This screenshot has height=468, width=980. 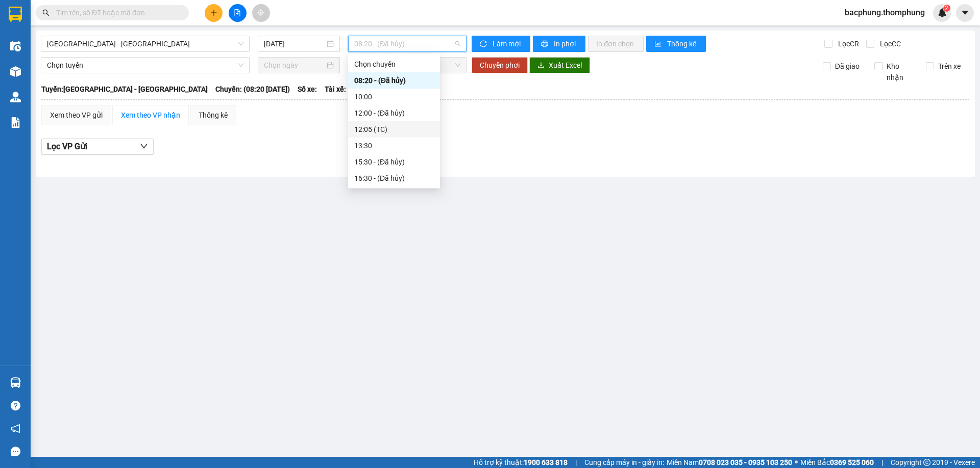 I want to click on span: Thống kê, so click(x=682, y=44).